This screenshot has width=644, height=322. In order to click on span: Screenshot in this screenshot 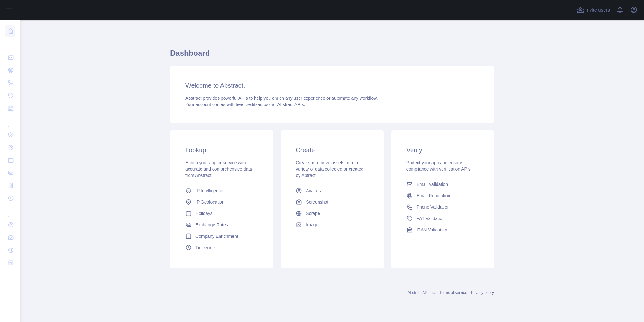, I will do `click(317, 202)`.